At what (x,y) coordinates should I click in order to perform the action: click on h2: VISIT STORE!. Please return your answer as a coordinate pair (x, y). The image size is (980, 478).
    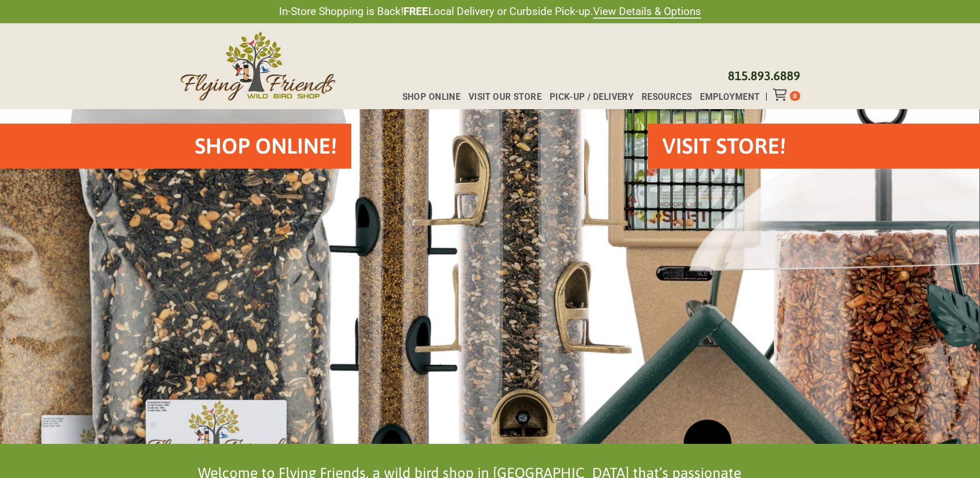
    Looking at the image, I should click on (724, 146).